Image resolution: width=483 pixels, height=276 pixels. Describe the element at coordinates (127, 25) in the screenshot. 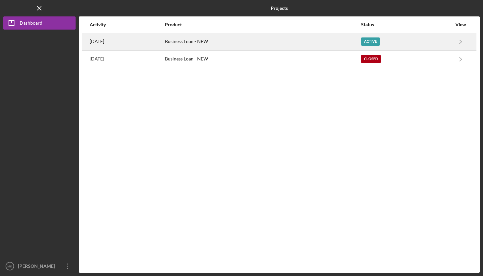

I see `div: Activity` at that location.